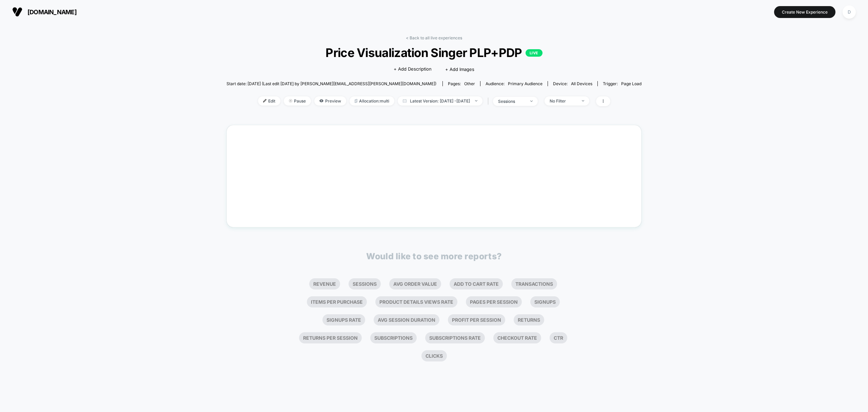 The height and width of the screenshot is (412, 868). I want to click on li: Revenue, so click(325, 283).